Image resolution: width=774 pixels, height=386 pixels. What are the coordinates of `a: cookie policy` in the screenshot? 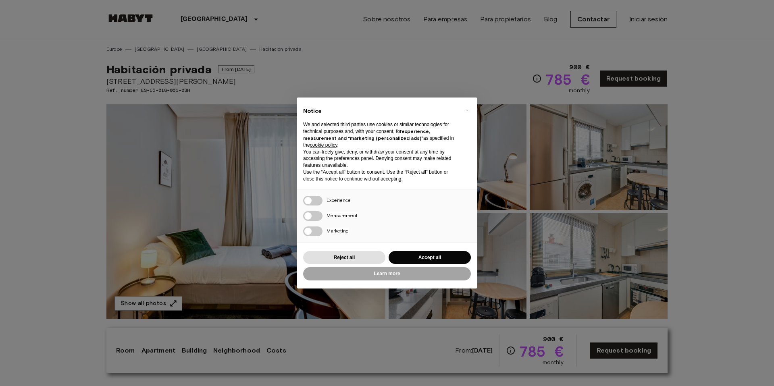 It's located at (324, 145).